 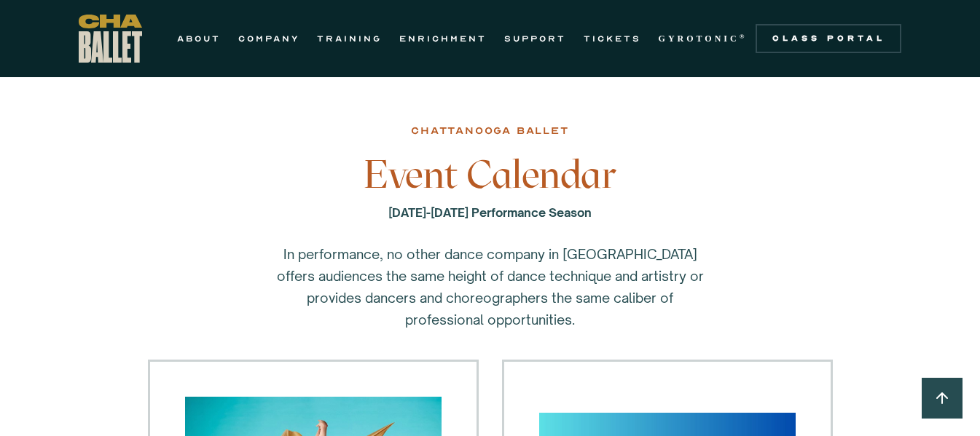 What do you see at coordinates (349, 39) in the screenshot?
I see `a: TRAINING` at bounding box center [349, 39].